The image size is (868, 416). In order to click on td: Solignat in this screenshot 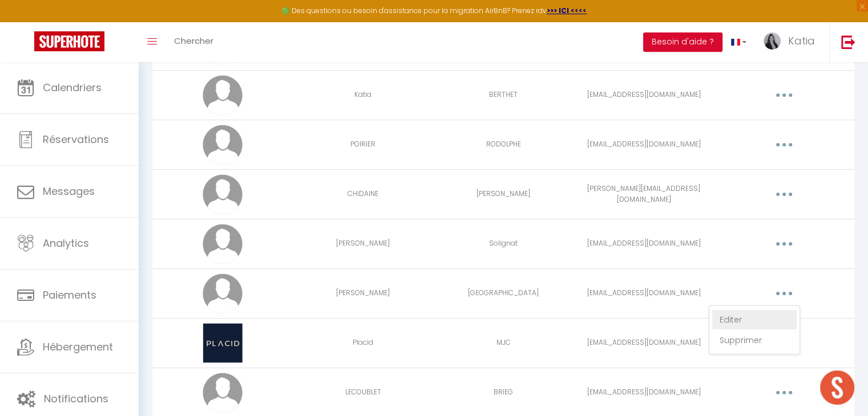, I will do `click(503, 244)`.